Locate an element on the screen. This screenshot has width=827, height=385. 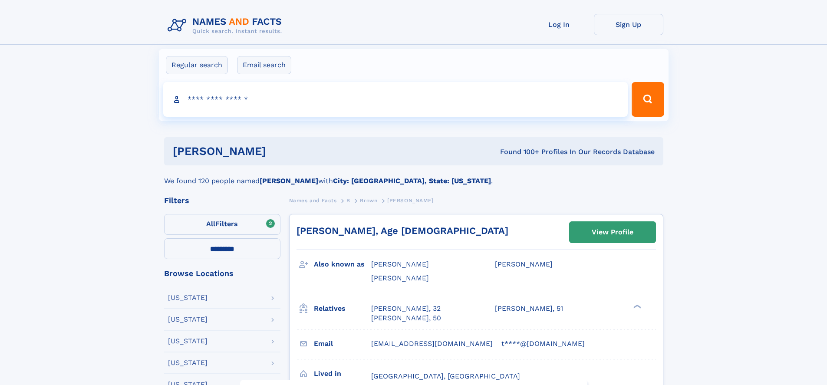
h3: Lived in is located at coordinates (343, 374).